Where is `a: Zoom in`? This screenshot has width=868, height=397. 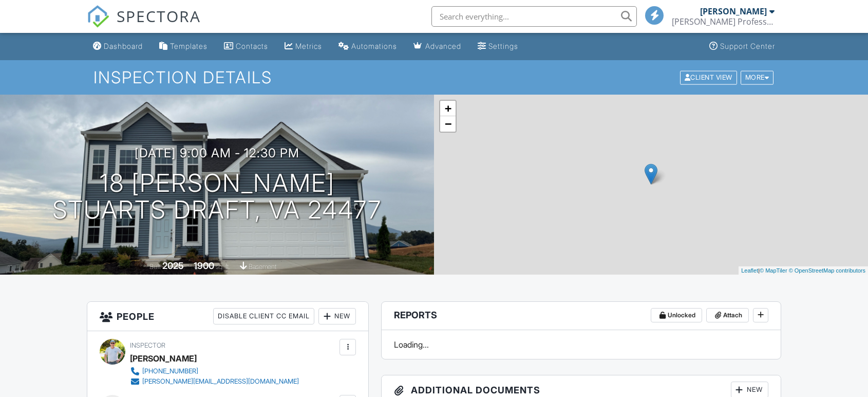
a: Zoom in is located at coordinates (447, 108).